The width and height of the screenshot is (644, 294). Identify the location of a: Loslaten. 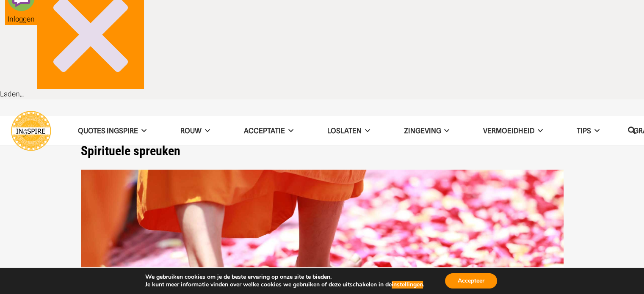
(348, 130).